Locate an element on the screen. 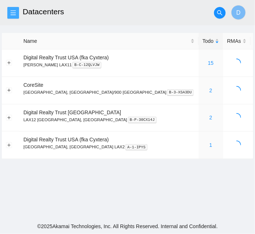  a: 15 is located at coordinates (211, 63).